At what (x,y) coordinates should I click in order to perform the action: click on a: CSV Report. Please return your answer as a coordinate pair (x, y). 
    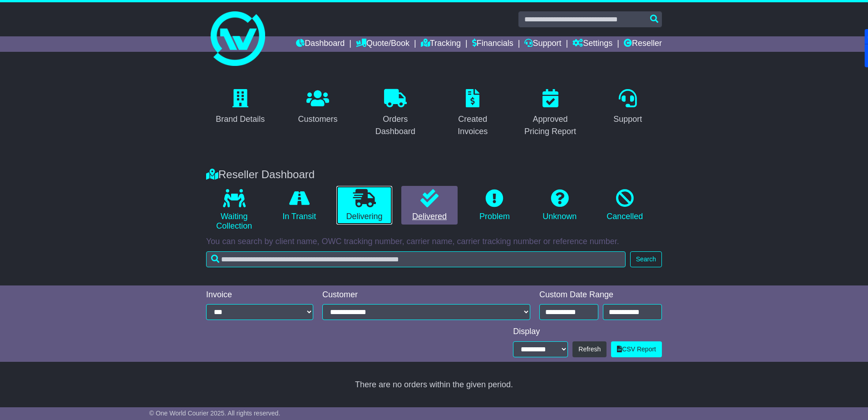
    Looking at the image, I should click on (636, 349).